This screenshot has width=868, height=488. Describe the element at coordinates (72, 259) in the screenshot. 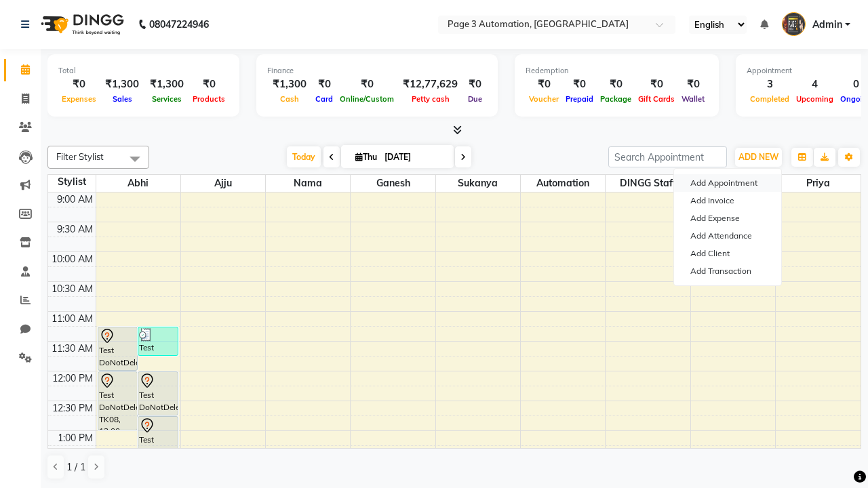

I see `div: 10:00 AM` at that location.